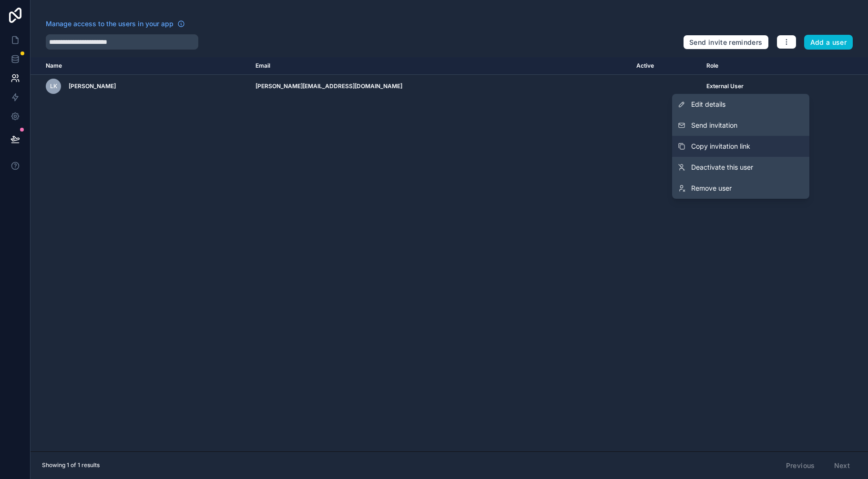 The image size is (868, 479). I want to click on a: Add a user, so click(828, 42).